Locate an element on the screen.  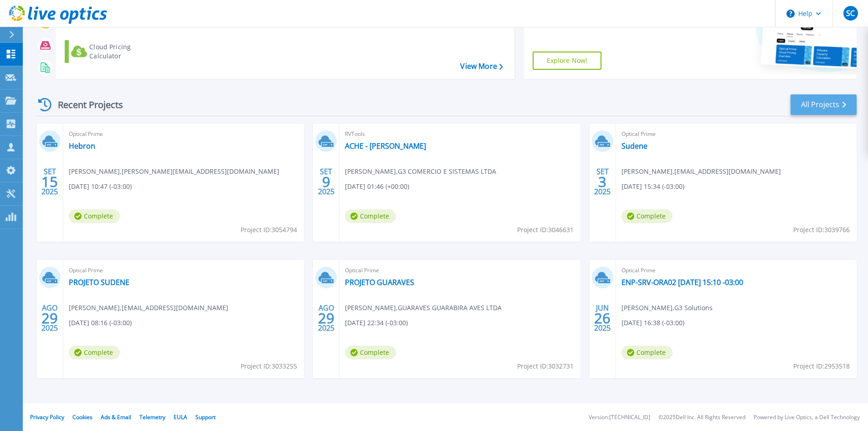
a: Cookies is located at coordinates (83, 417).